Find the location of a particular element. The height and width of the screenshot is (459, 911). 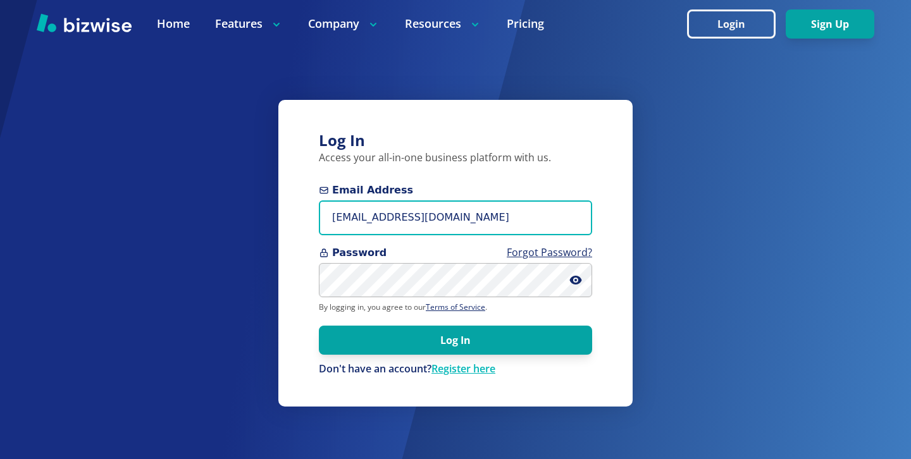

a: Terms of Service is located at coordinates (456, 307).